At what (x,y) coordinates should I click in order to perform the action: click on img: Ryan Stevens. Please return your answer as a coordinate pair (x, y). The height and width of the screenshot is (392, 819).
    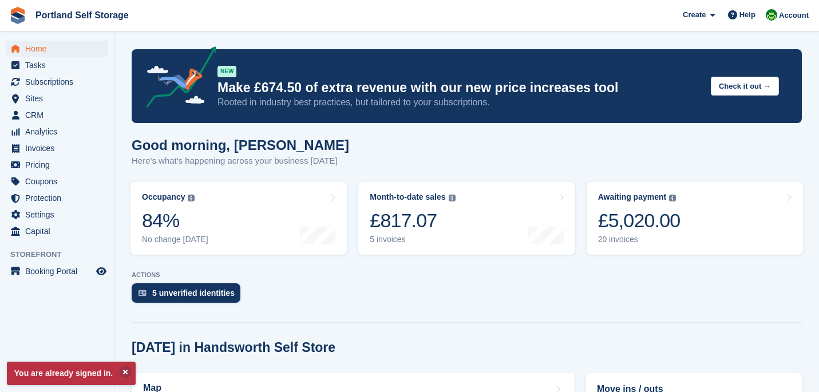
    Looking at the image, I should click on (771, 15).